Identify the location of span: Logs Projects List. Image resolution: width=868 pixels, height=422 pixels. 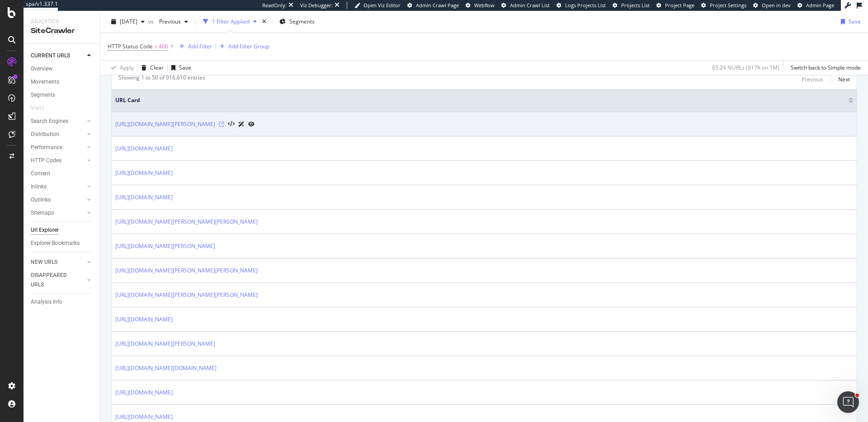
(585, 5).